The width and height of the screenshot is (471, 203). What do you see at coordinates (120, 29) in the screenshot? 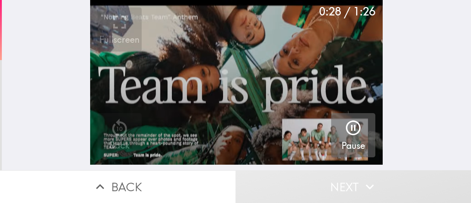
I see `button: Fullscreen` at bounding box center [120, 29].